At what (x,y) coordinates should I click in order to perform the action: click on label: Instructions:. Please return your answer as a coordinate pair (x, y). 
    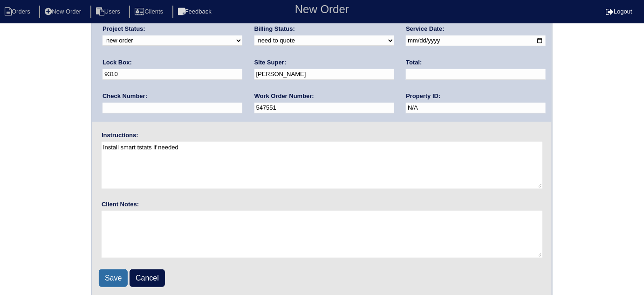
    Looking at the image, I should click on (119, 135).